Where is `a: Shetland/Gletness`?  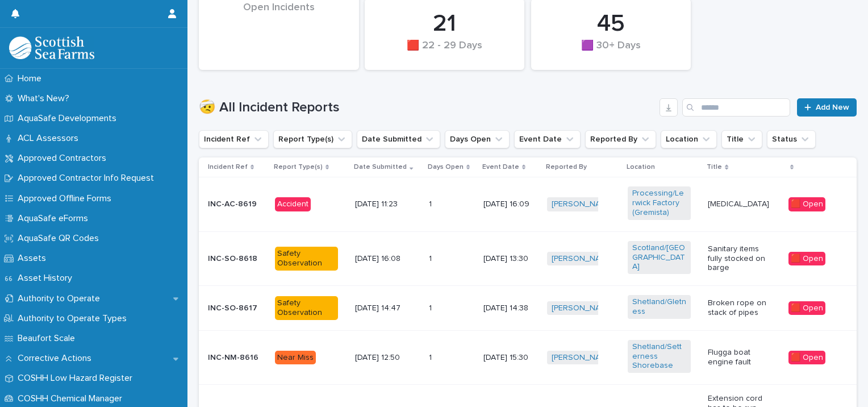
a: Shetland/Gletness is located at coordinates (659, 307).